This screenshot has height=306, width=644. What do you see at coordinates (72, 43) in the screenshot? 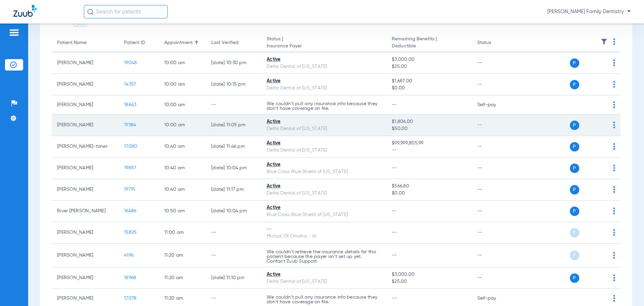
I see `div: Patient Name` at bounding box center [72, 43].